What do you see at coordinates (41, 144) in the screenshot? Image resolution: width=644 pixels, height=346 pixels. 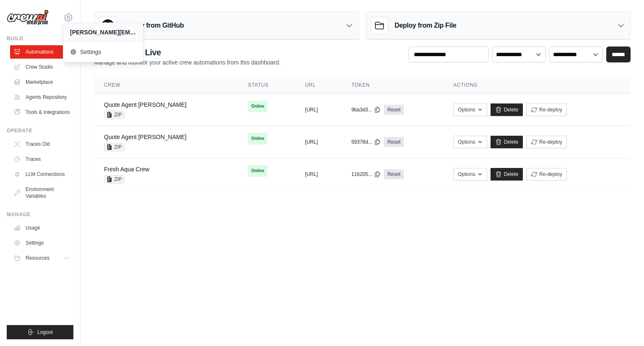 I see `a: Traces Old` at bounding box center [41, 144].